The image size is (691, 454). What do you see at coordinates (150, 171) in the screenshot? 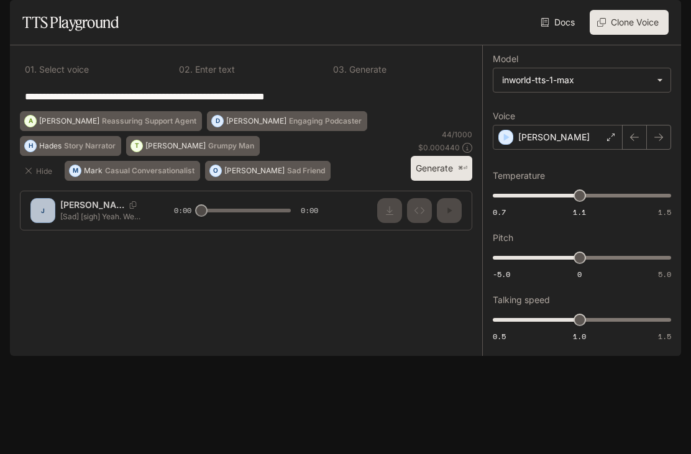
I see `p: Casual Conversationalist` at bounding box center [150, 171].